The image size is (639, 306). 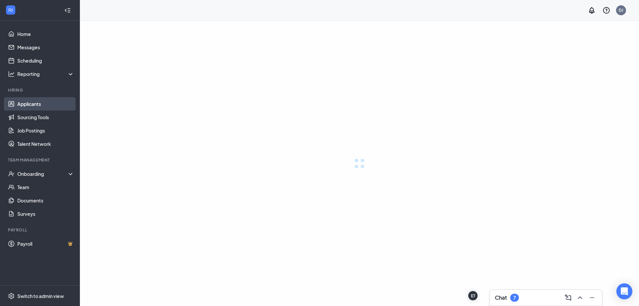 What do you see at coordinates (606, 10) in the screenshot?
I see `svg: QuestionInfo` at bounding box center [606, 10].